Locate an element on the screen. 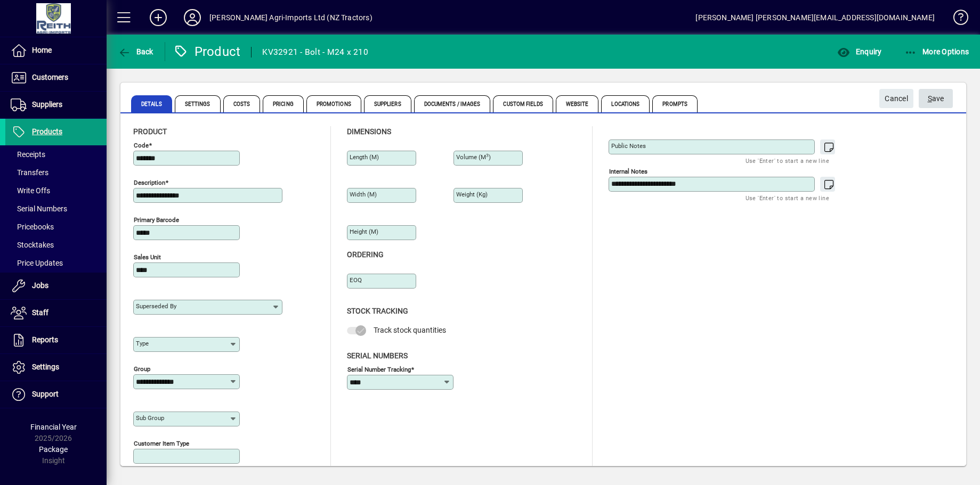 Image resolution: width=980 pixels, height=485 pixels. mat-label: Primary barcode is located at coordinates (156, 220).